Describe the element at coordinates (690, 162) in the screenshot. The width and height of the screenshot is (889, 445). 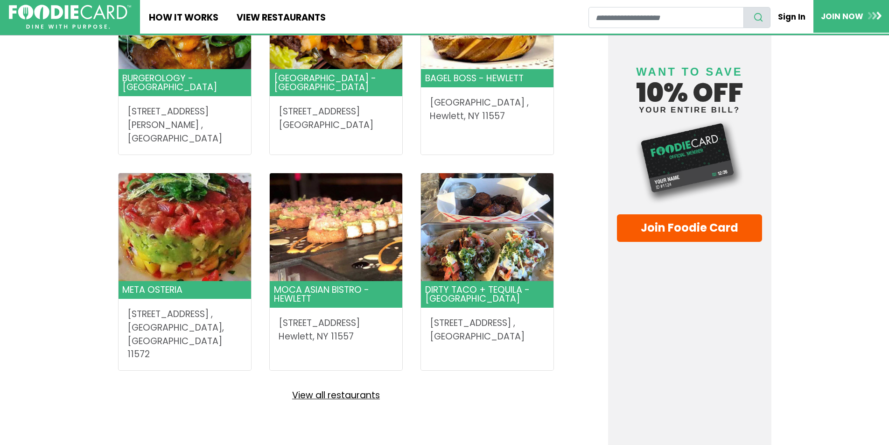
I see `img: Foodie Card` at that location.